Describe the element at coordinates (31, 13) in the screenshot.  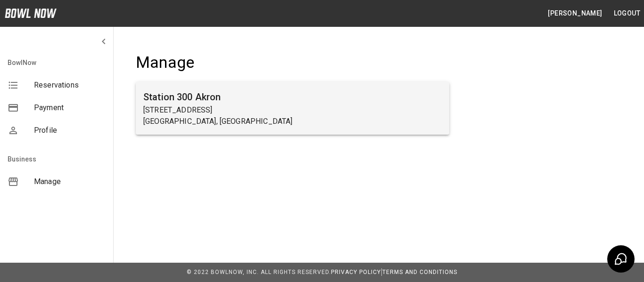
I see `img: logo` at that location.